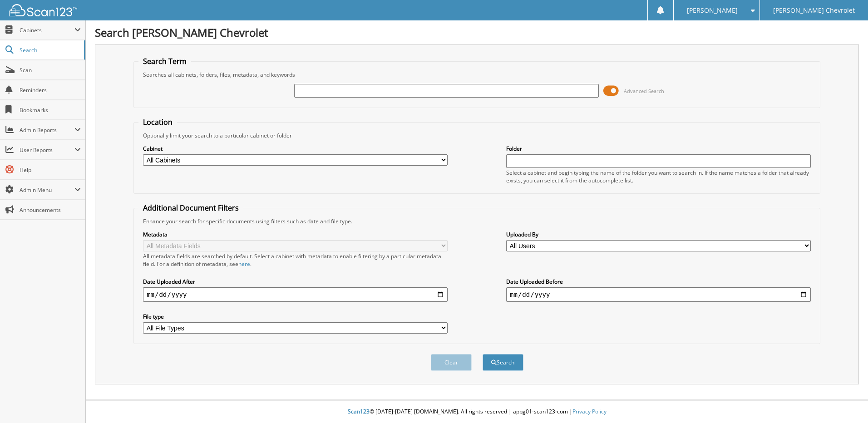 This screenshot has height=423, width=868. What do you see at coordinates (658, 234) in the screenshot?
I see `label: Uploaded By` at bounding box center [658, 234].